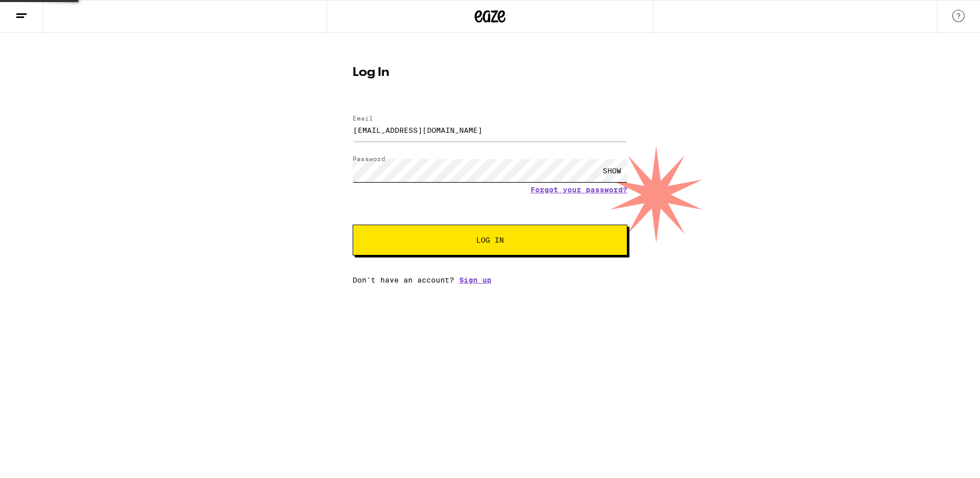 The image size is (980, 478). What do you see at coordinates (490, 240) in the screenshot?
I see `button: Log In` at bounding box center [490, 240].